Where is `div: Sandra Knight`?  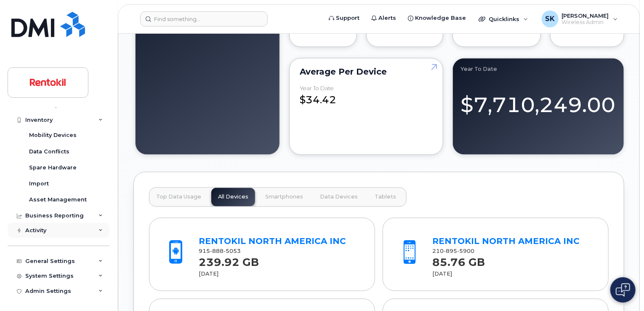 div: Sandra Knight is located at coordinates (579, 18).